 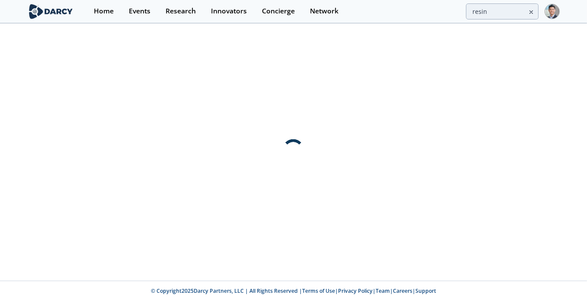 What do you see at coordinates (228, 11) in the screenshot?
I see `div: Innovators` at bounding box center [228, 11].